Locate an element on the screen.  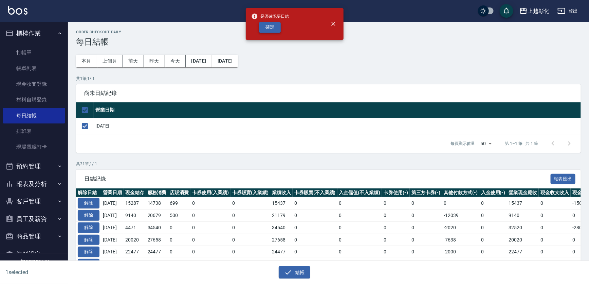
td: 14738 is located at coordinates (157, 203).